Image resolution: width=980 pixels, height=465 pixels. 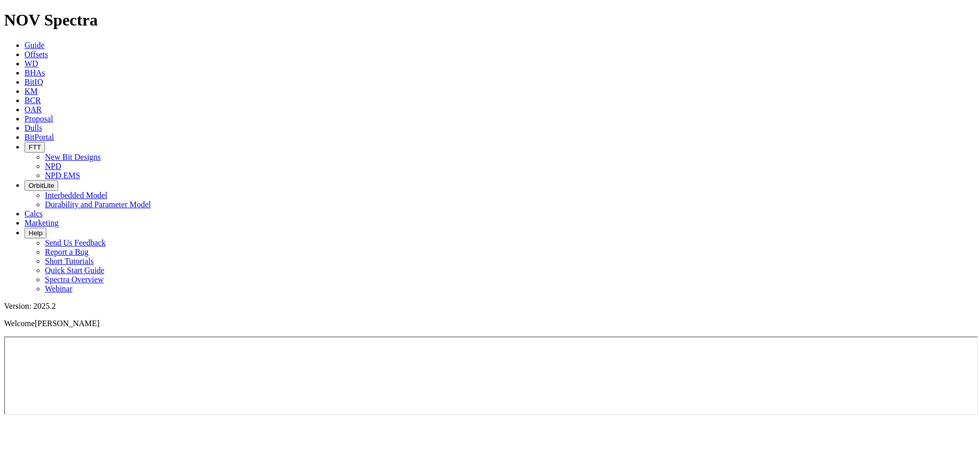 What do you see at coordinates (32, 100) in the screenshot?
I see `span: BCR` at bounding box center [32, 100].